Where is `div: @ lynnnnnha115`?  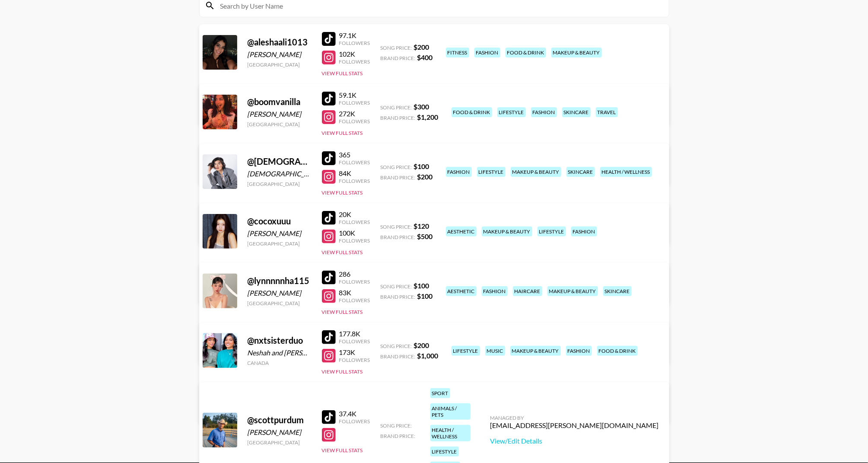
div: @ lynnnnnha115 is located at coordinates (279, 281).